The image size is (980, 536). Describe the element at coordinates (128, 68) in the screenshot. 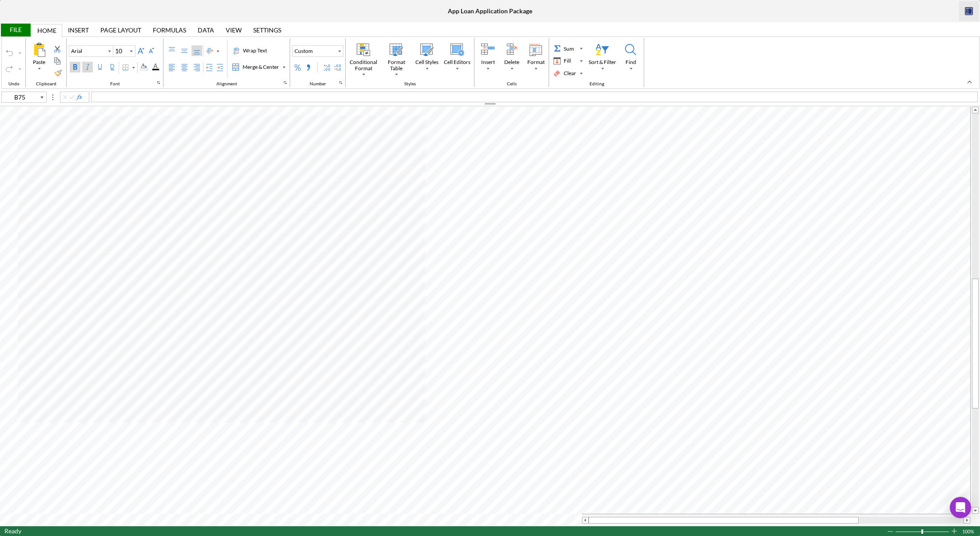

I see `div: Border` at that location.